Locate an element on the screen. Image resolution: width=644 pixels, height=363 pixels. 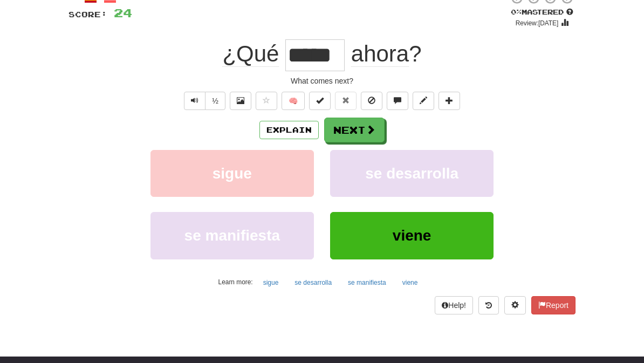
span: sigue is located at coordinates (232, 173).